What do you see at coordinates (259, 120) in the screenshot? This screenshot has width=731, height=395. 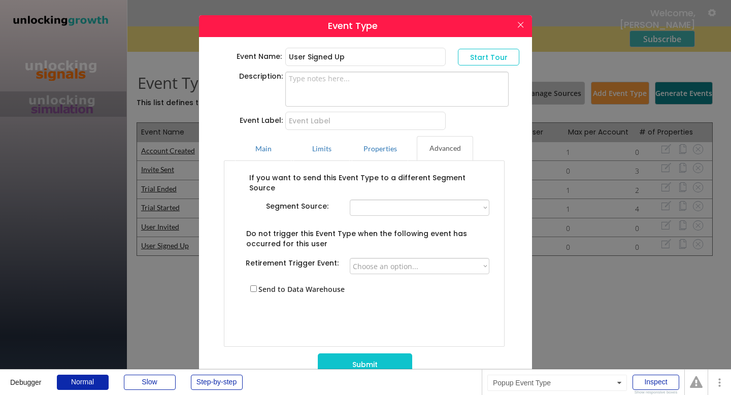 I see `div: Event Label:` at bounding box center [259, 120].